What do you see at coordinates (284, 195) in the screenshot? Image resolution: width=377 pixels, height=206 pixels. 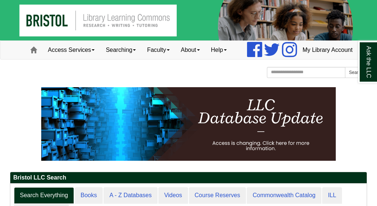 I see `a: Commonwealth Catalog` at bounding box center [284, 195].